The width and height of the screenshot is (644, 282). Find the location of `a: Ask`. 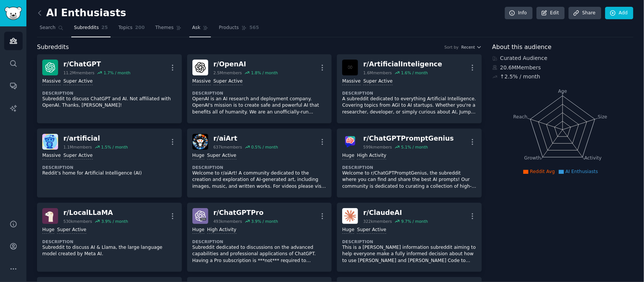

a: Ask is located at coordinates (200, 30).